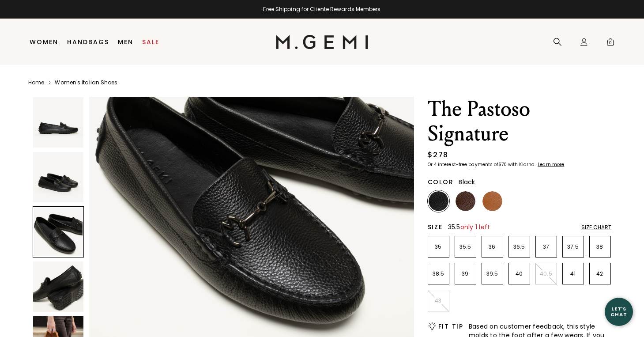 Image resolution: width=644 pixels, height=337 pixels. Describe the element at coordinates (86, 83) in the screenshot. I see `a: Women's Italian Shoes` at that location.